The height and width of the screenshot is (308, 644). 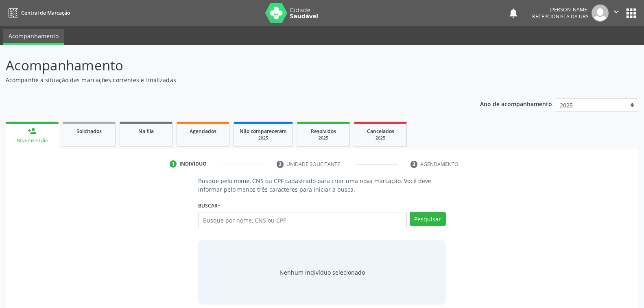 What do you see at coordinates (516, 103) in the screenshot?
I see `p: Ano de acompanhamento` at bounding box center [516, 103].